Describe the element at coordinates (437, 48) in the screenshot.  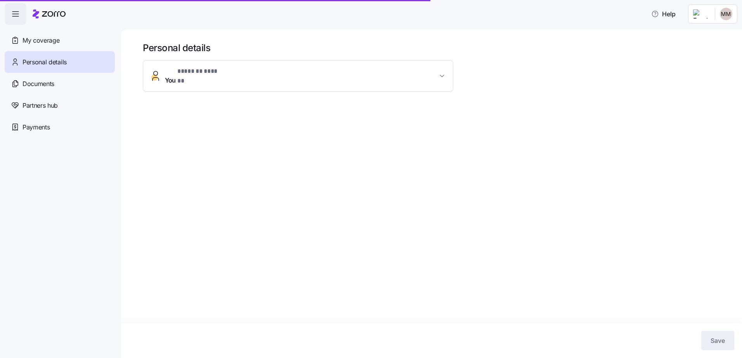
I see `h1: Personal details` at that location.